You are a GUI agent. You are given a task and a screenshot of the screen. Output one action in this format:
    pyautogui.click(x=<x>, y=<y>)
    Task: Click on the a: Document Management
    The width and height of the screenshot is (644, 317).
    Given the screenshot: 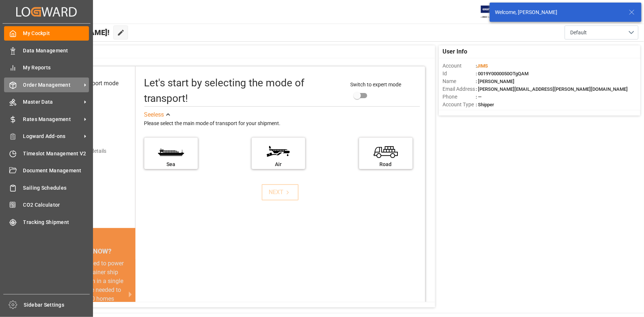 What is the action you would take?
    pyautogui.click(x=47, y=170)
    